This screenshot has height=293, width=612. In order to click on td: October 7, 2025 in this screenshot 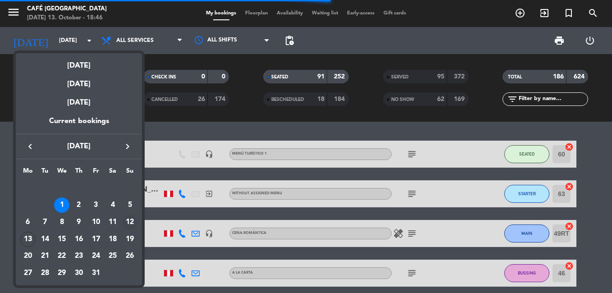, I will do `click(45, 222)`.